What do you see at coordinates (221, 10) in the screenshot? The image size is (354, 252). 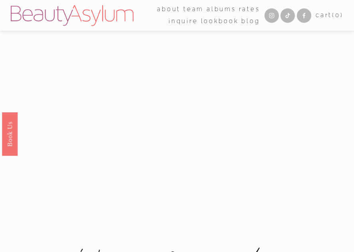 I see `a: albums` at bounding box center [221, 10].